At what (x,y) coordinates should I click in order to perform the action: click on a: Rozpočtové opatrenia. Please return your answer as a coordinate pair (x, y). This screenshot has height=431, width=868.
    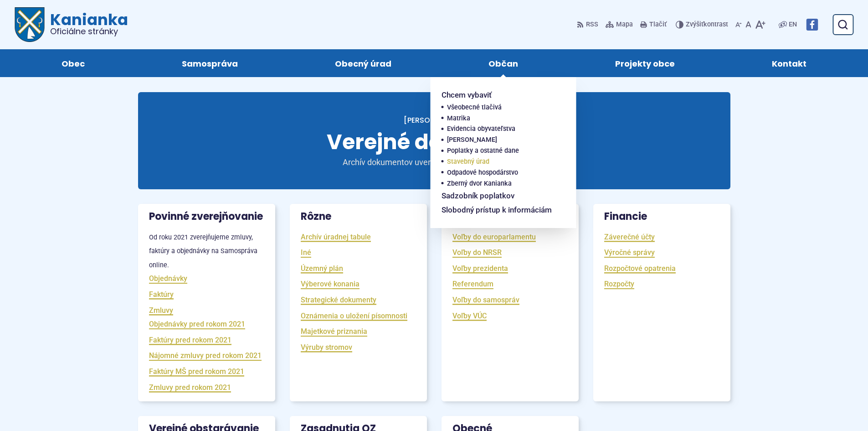
    Looking at the image, I should click on (640, 268).